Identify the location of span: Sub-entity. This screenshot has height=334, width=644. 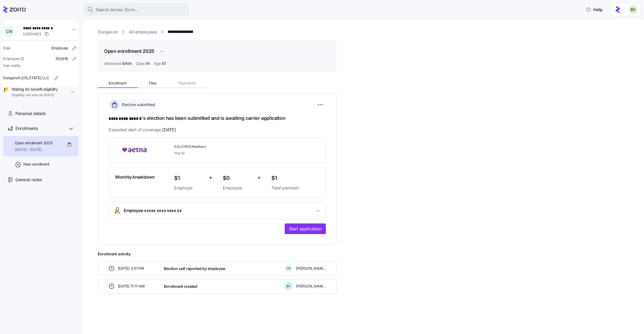
(12, 65).